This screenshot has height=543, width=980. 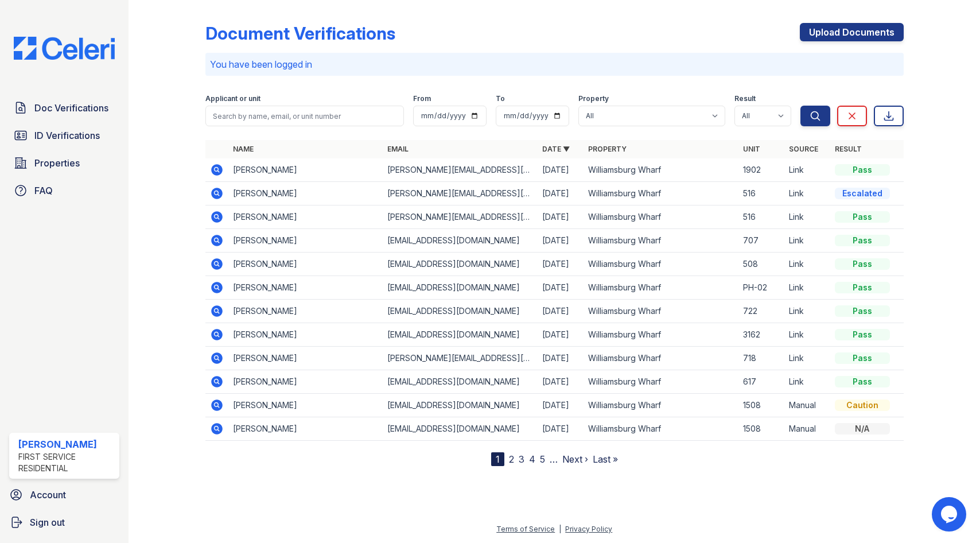 What do you see at coordinates (542, 459) in the screenshot?
I see `a: 5` at bounding box center [542, 459].